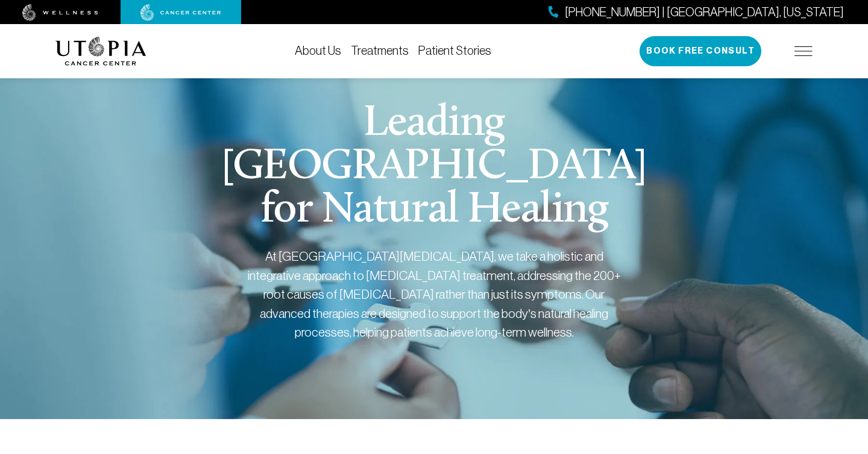 The width and height of the screenshot is (868, 454). Describe the element at coordinates (318, 51) in the screenshot. I see `a: About Us` at that location.